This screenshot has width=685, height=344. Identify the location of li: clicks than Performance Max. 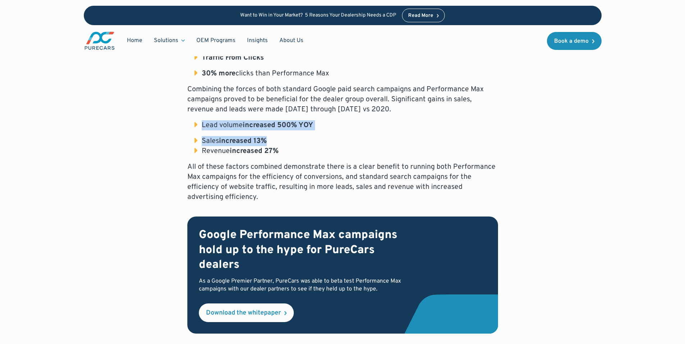
(346, 74).